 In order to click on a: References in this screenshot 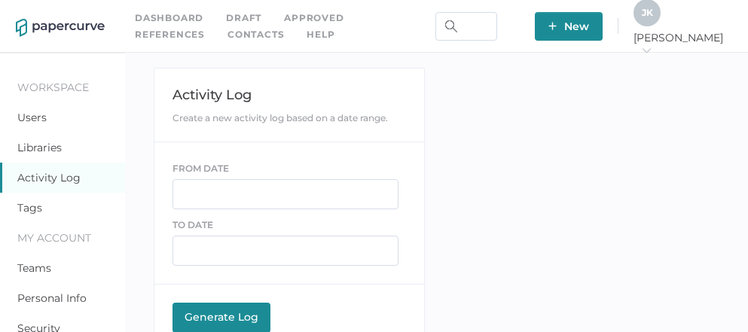, I will do `click(169, 35)`.